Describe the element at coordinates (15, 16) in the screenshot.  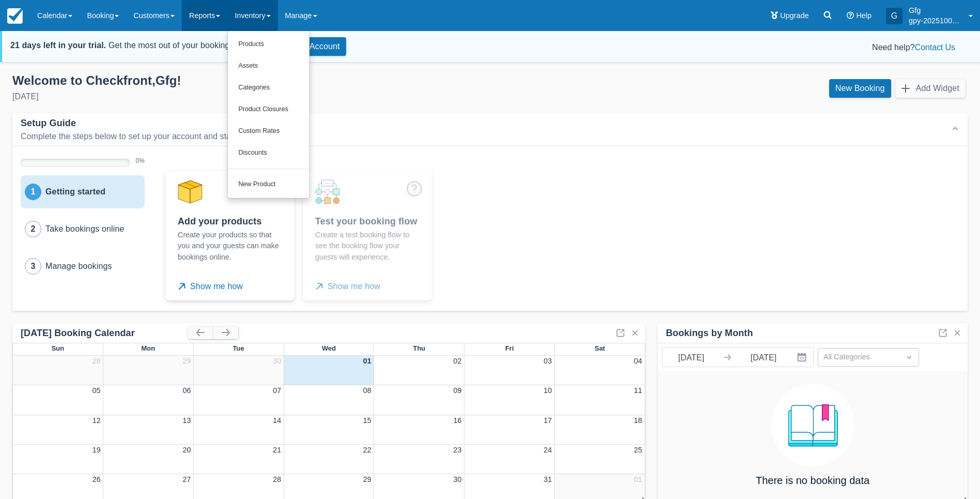
I see `img: checkfront-main-nav-mini-logo.png` at that location.